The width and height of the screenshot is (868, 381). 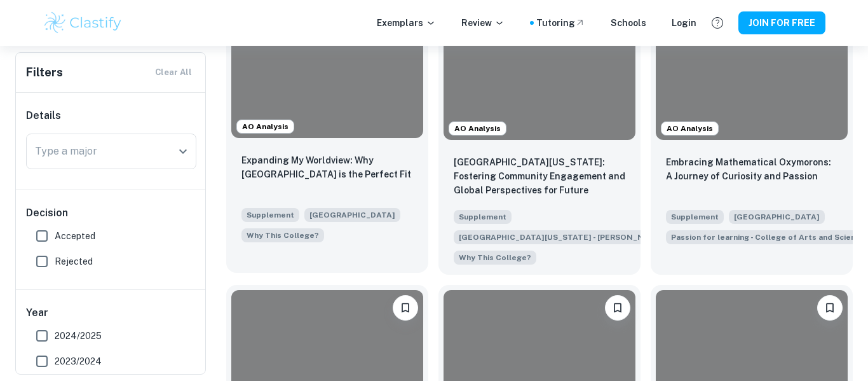 I want to click on div: Login, so click(x=684, y=23).